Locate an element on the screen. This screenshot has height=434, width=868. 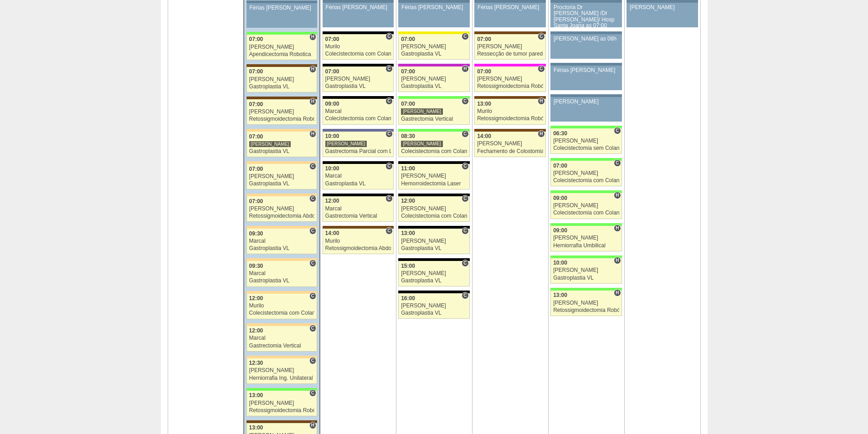
span: 09:00 is located at coordinates (560, 198).